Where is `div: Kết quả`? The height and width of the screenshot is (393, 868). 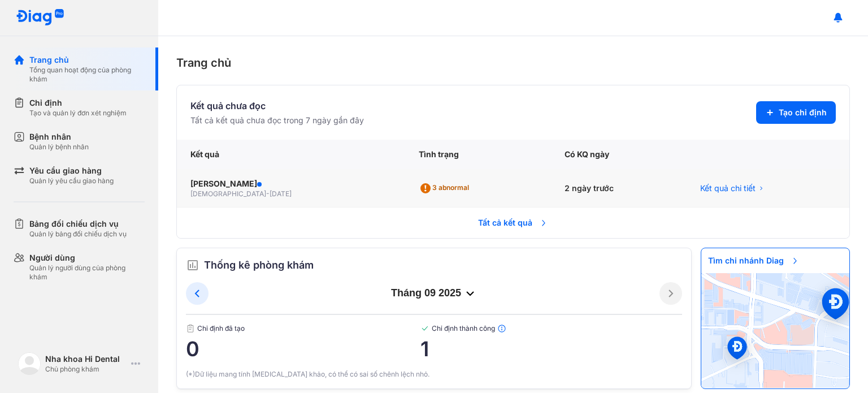 div: Kết quả is located at coordinates (291, 154).